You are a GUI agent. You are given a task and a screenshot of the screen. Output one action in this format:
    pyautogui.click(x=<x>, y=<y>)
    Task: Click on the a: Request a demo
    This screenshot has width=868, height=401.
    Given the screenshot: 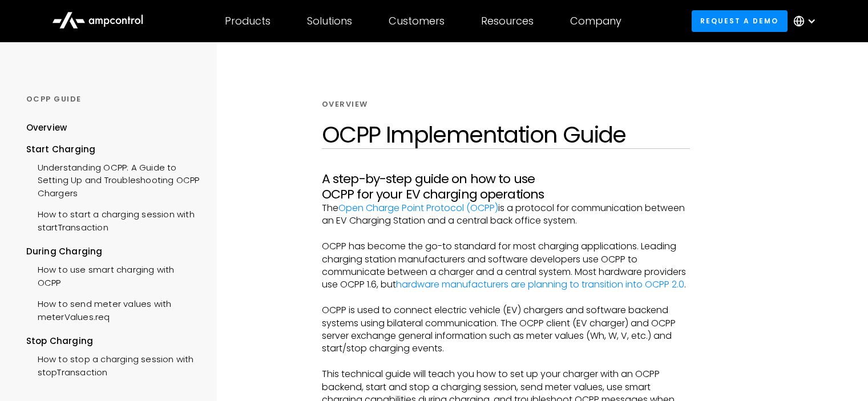 What is the action you would take?
    pyautogui.click(x=740, y=21)
    